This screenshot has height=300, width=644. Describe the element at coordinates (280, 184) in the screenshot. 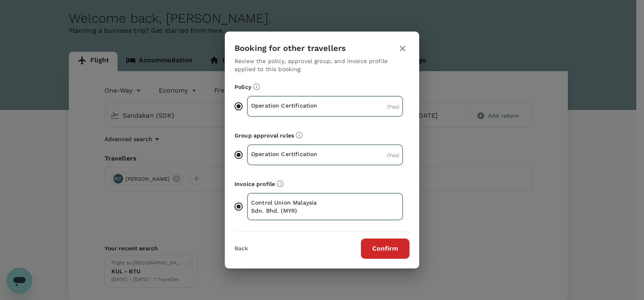

I see `svg: The payment currency and company information are based on the selected invoice profile.` at that location.